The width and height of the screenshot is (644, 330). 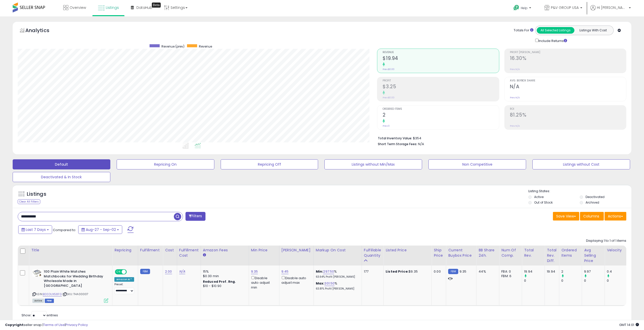 What do you see at coordinates (62, 177) in the screenshot?
I see `button: Deactivated & In Stock` at bounding box center [62, 177].